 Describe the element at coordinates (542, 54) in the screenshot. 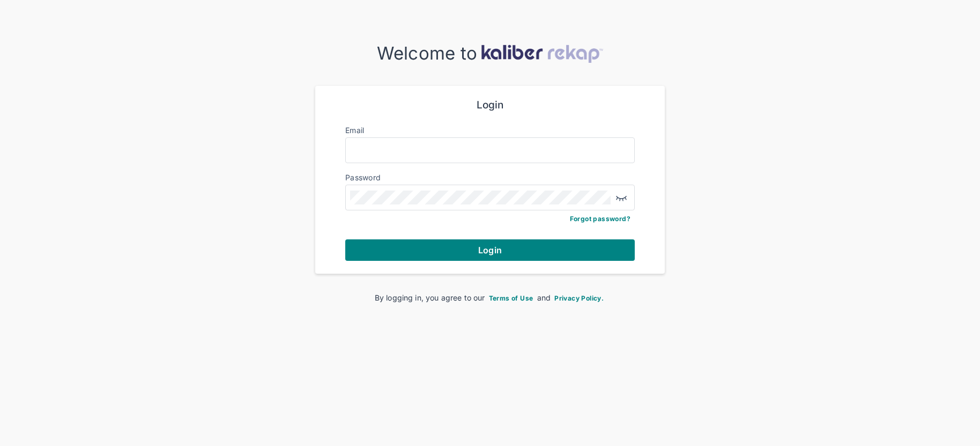

I see `img: kaliber-logo` at that location.